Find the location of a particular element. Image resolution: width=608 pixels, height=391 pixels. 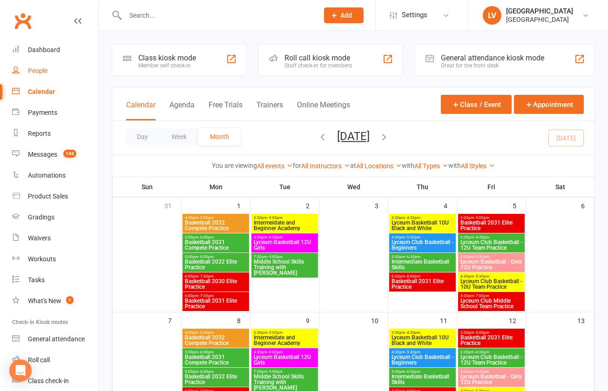

span: - 8:00pm is located at coordinates (412, 276).